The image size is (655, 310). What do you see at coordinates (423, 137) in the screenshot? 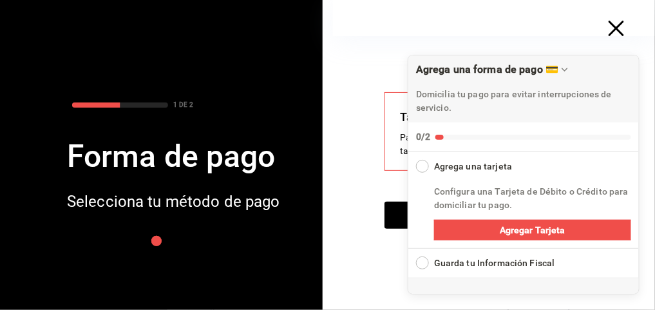
I see `div: 0/2` at bounding box center [423, 137].